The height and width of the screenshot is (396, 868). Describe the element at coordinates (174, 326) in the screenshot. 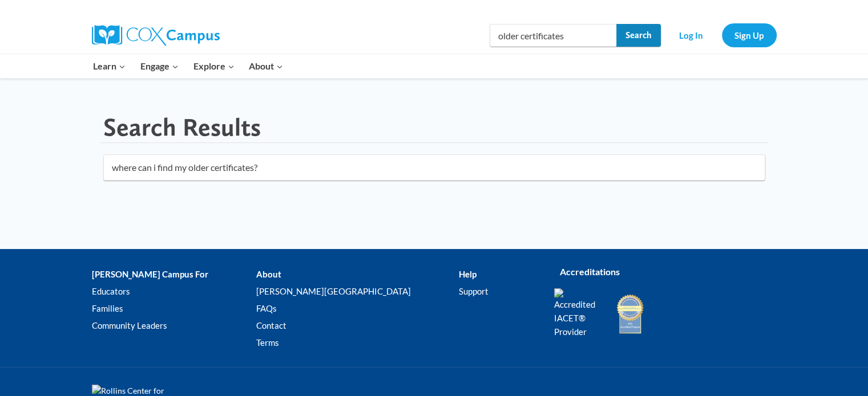

I see `a: Community Leaders` at that location.